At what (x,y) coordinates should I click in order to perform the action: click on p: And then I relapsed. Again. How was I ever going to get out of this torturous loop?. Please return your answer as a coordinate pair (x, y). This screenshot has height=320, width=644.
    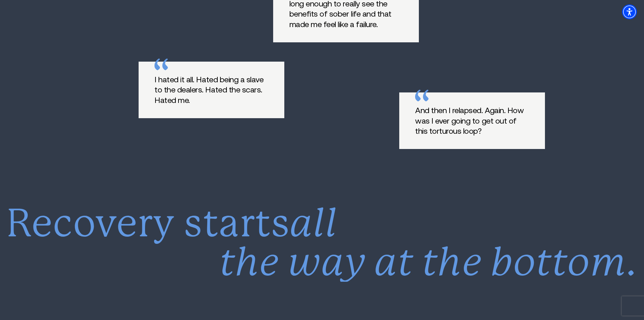
    Looking at the image, I should click on (472, 120).